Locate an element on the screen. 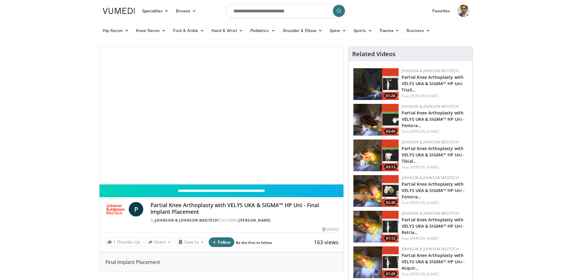  a: Partial Knee Arthoplasty with VELYS UKA & SIGMA™ HP Uni - Tibial… is located at coordinates (433, 154).